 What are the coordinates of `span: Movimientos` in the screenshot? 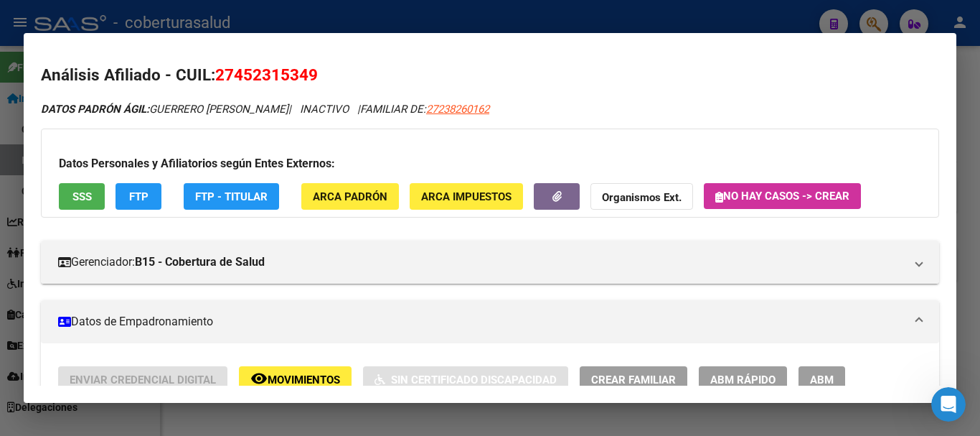 It's located at (304, 380).